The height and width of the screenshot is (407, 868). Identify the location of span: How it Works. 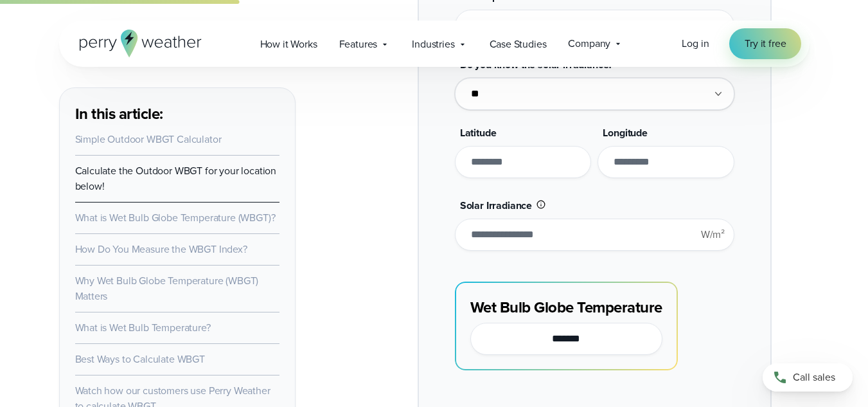
(288, 44).